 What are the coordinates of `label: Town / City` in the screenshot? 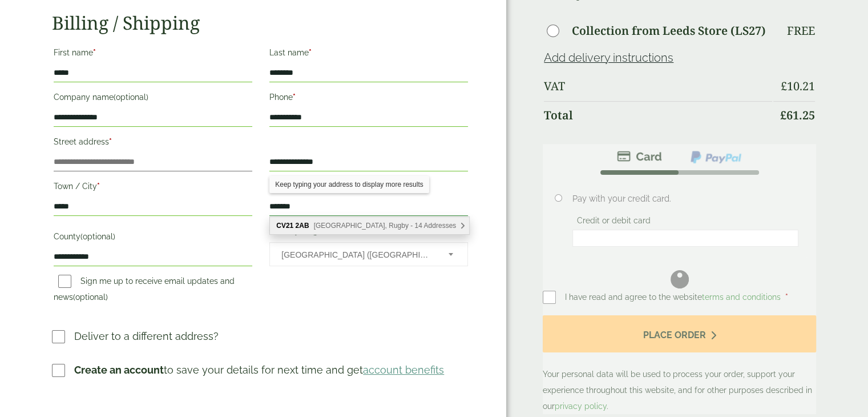 It's located at (153, 188).